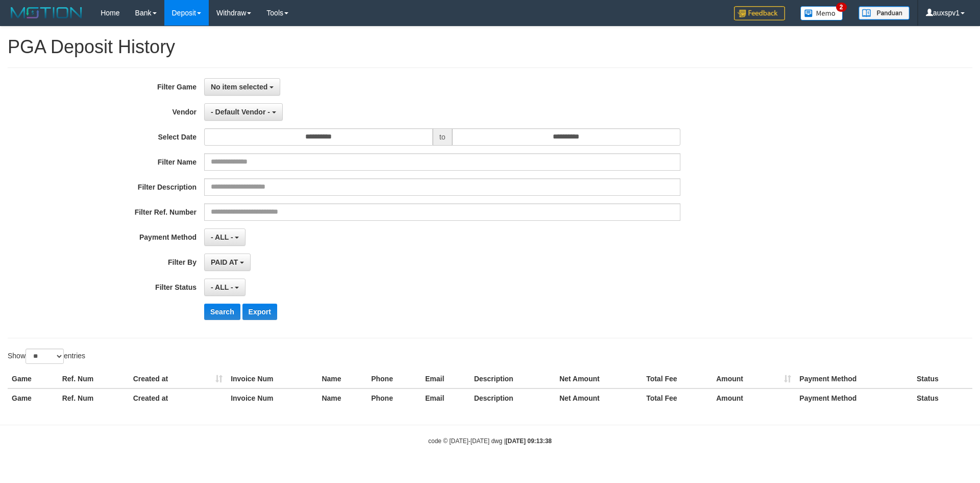 The width and height of the screenshot is (980, 483). Describe the element at coordinates (490, 47) in the screenshot. I see `h1: PGA Deposit History` at that location.